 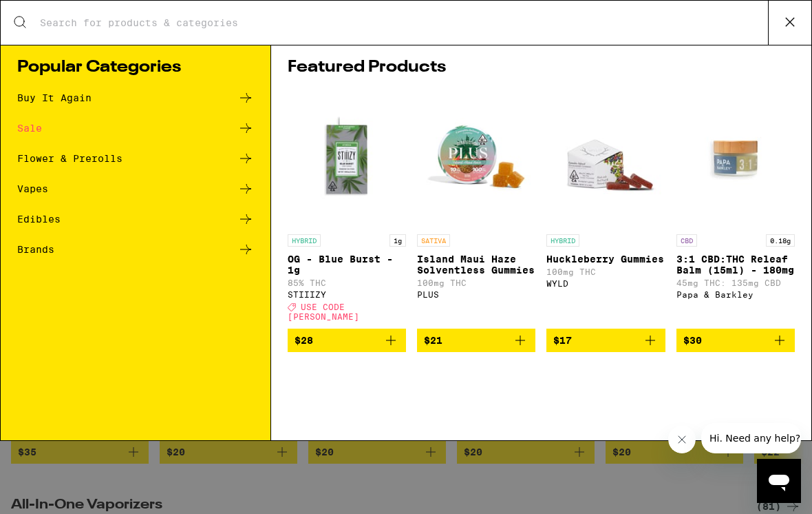 I want to click on a: Sale, so click(x=135, y=128).